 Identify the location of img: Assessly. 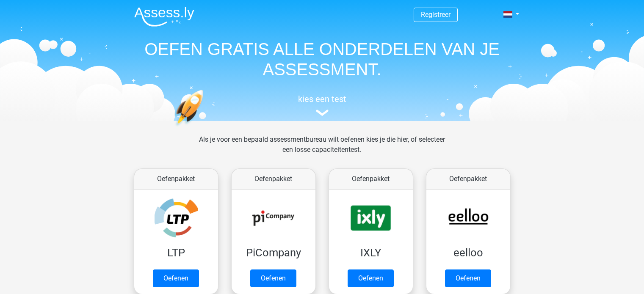
(164, 16).